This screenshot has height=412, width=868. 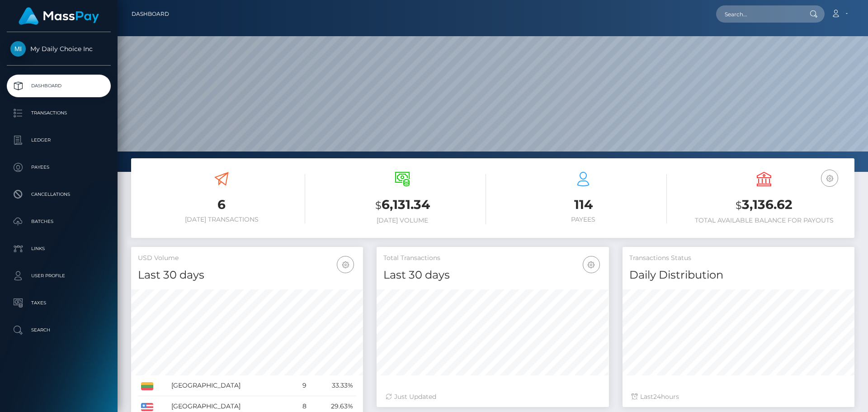 I want to click on td: 33.33%, so click(x=333, y=386).